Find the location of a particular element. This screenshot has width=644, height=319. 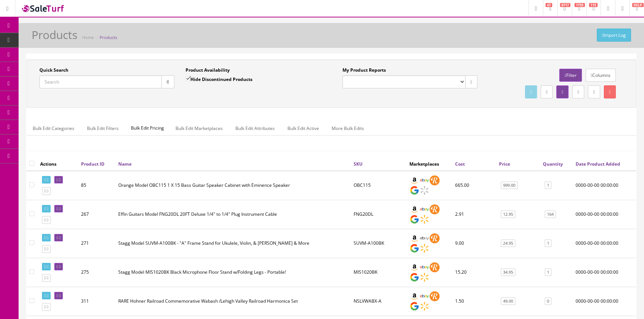

a: Bulk Edit Active is located at coordinates (303, 128).